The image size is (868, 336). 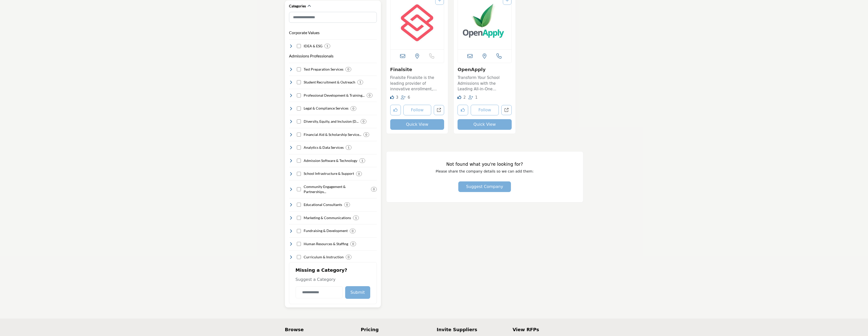 I want to click on div: 0 Results For Educational Consultants, so click(x=347, y=204).